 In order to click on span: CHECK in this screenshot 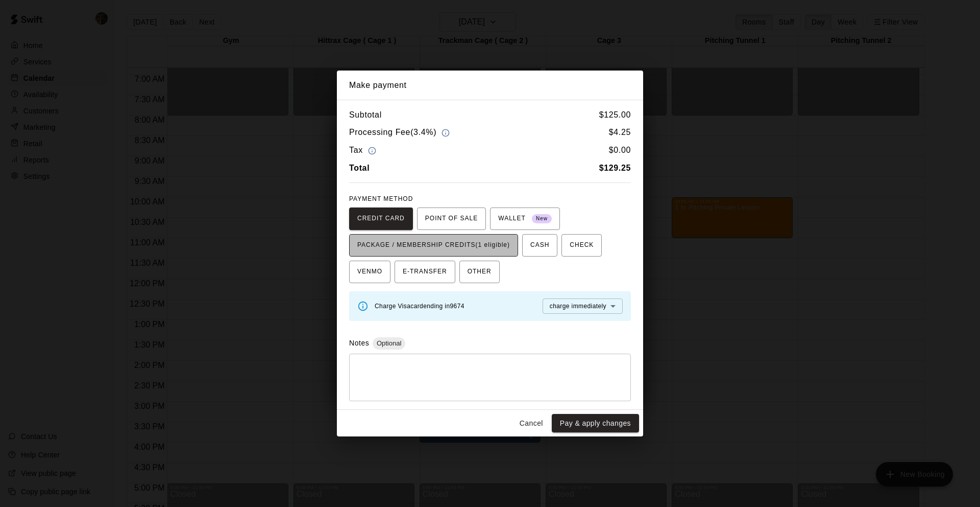, I will do `click(581, 245)`.